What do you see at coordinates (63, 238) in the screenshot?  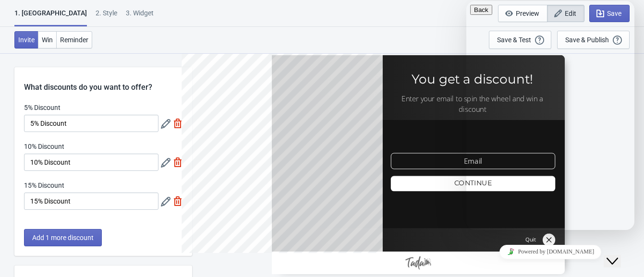 I see `button: Add 1 more discount` at bounding box center [63, 238].